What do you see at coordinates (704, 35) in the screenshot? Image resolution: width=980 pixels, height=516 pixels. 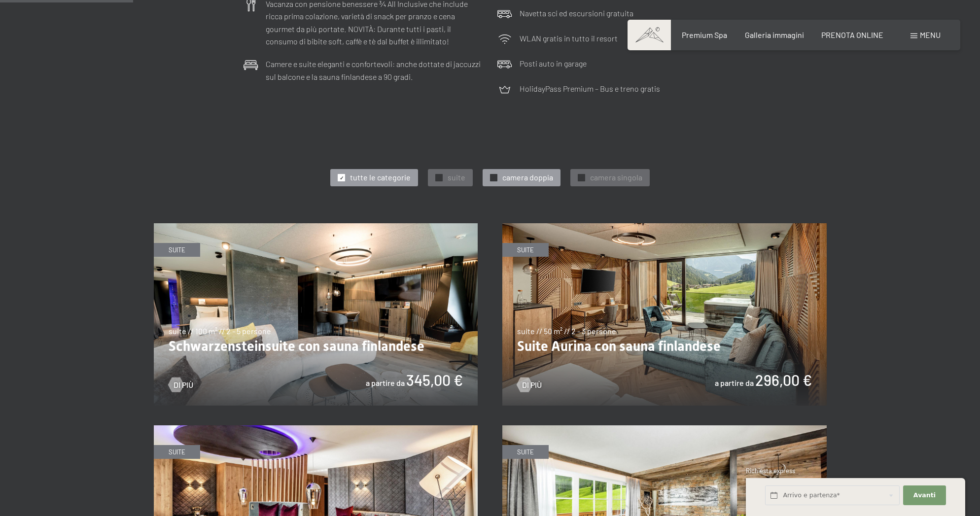 I see `a: Premium Spa` at bounding box center [704, 35].